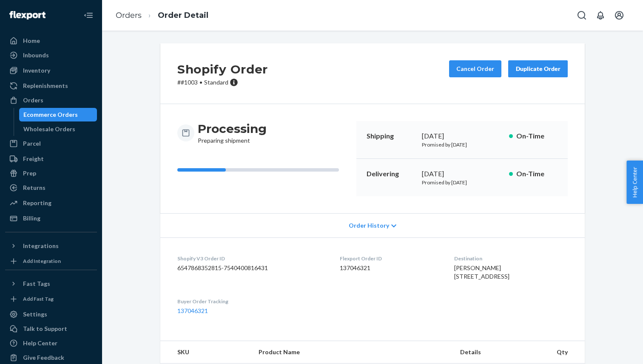 Image resolution: width=643 pixels, height=364 pixels. What do you see at coordinates (42, 261) in the screenshot?
I see `div: Add Integration` at bounding box center [42, 261].